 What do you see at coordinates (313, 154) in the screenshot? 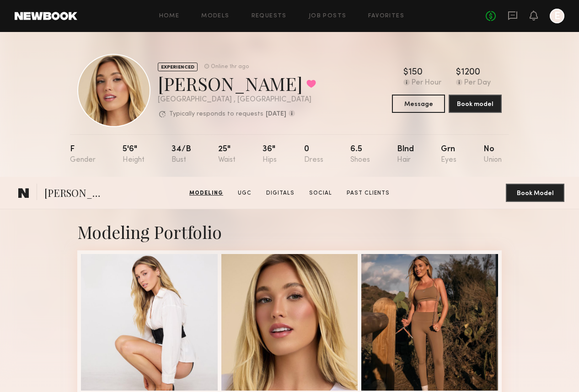
I see `div: 0` at bounding box center [313, 154].